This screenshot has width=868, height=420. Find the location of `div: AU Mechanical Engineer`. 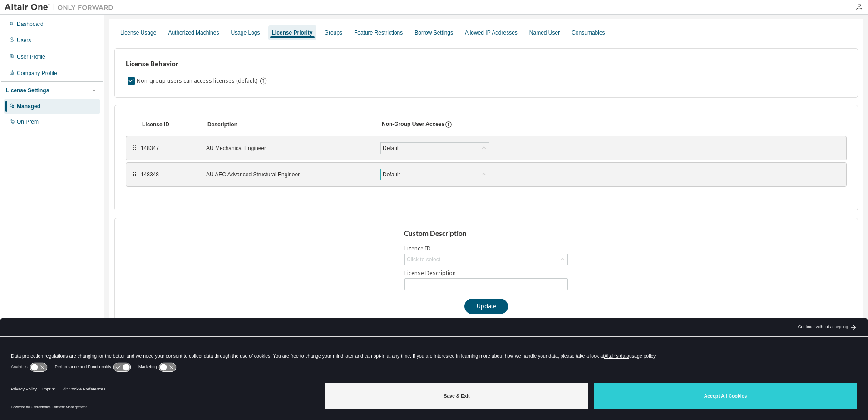

div: AU Mechanical Engineer is located at coordinates (288, 148).